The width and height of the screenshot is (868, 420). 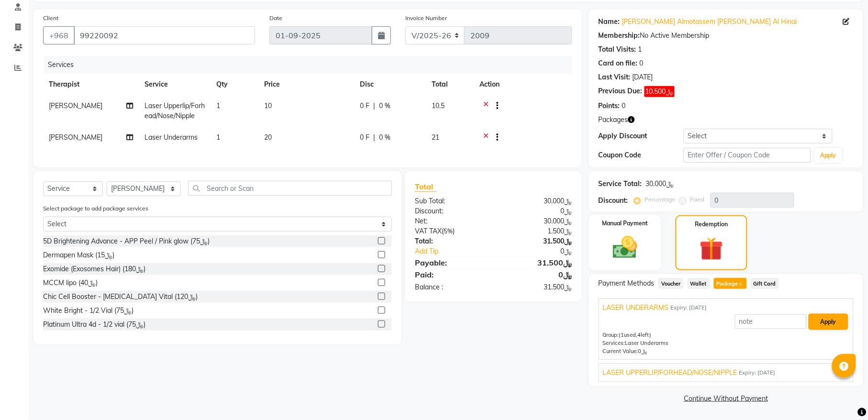 I want to click on div: Last Visit:, so click(x=614, y=77).